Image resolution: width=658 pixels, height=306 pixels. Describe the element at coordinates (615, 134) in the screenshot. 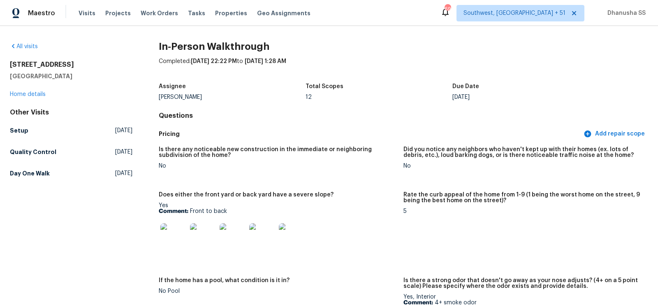

I see `button: Add repair scope` at that location.